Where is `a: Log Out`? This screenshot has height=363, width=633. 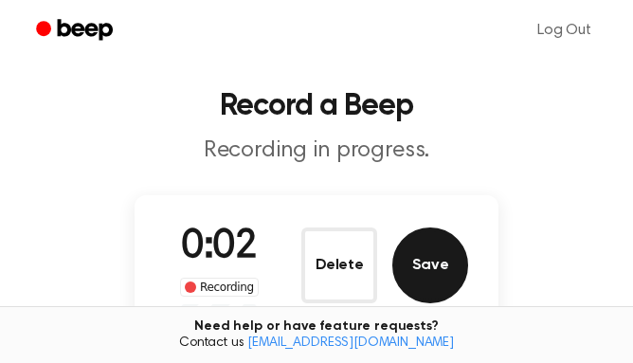 a: Log Out is located at coordinates (564, 30).